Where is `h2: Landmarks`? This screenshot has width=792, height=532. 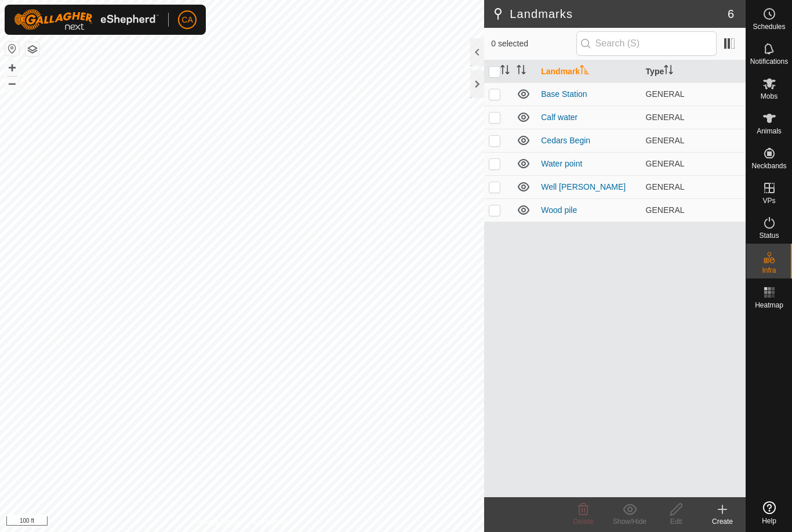 h2: Landmarks is located at coordinates (609, 14).